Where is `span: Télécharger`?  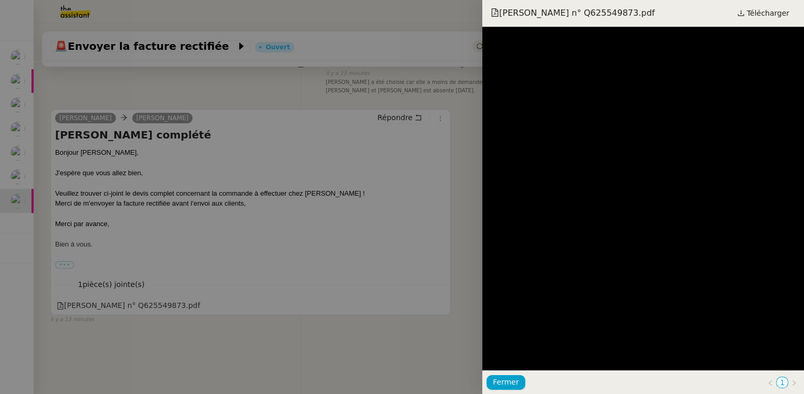 span: Télécharger is located at coordinates (768, 13).